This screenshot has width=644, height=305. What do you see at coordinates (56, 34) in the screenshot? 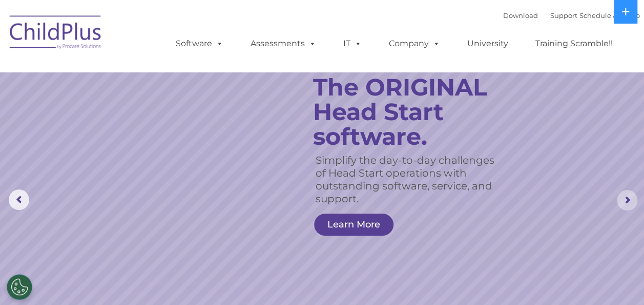
I see `img: ChildPlus by Procare Solutions` at bounding box center [56, 34].